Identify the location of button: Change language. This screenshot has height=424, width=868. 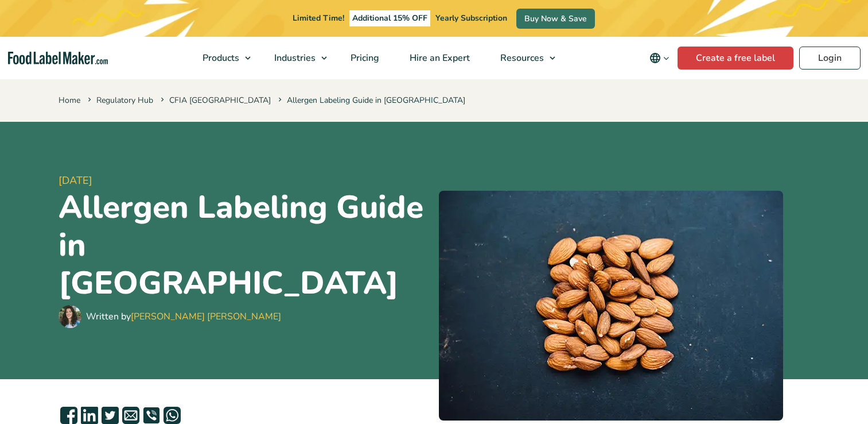
(659, 58).